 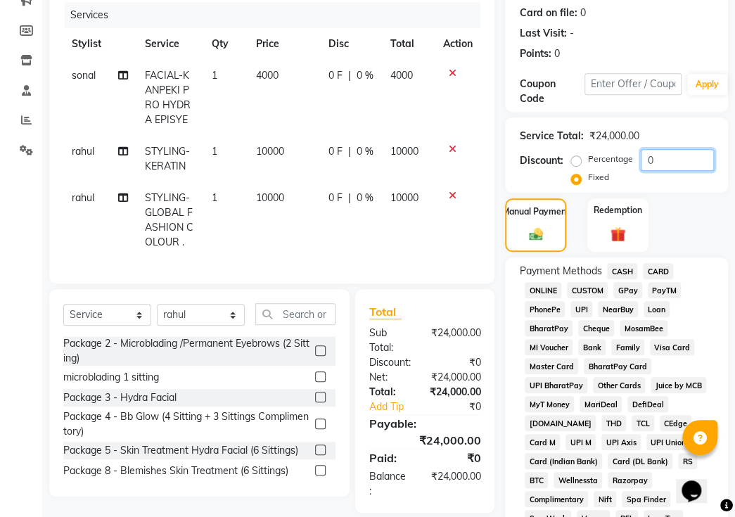 I want to click on div: Service Total:, so click(x=551, y=136).